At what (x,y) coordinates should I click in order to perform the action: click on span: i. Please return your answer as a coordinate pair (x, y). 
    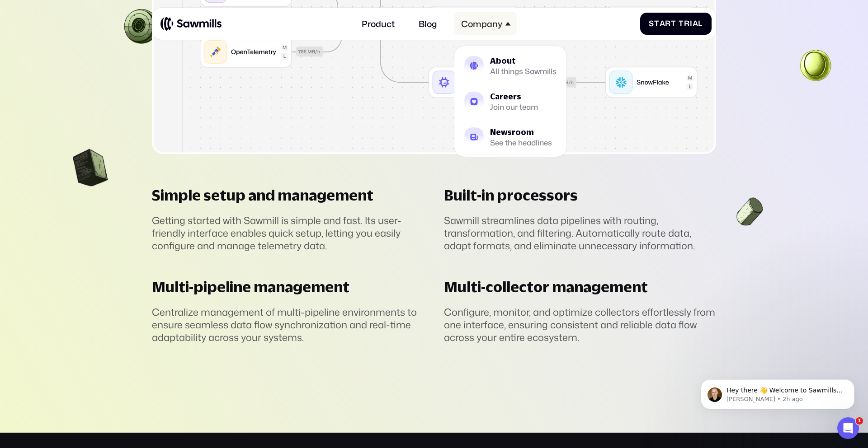
    Looking at the image, I should click on (691, 24).